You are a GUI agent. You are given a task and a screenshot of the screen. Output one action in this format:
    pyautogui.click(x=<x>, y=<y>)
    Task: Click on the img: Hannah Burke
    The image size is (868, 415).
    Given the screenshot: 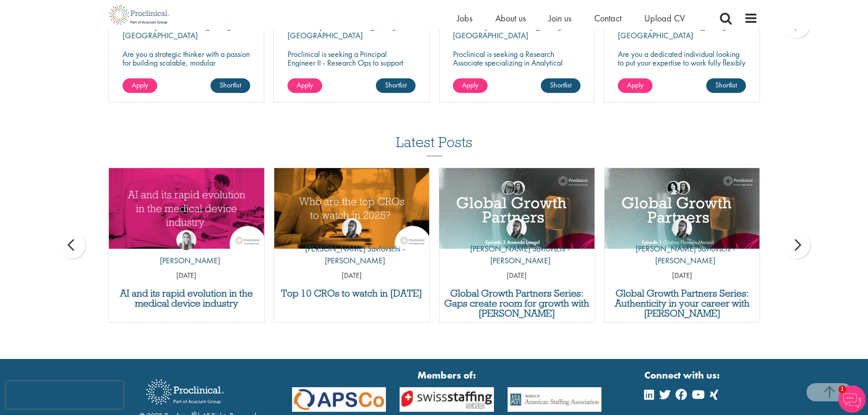 What is the action you would take?
    pyautogui.click(x=186, y=240)
    